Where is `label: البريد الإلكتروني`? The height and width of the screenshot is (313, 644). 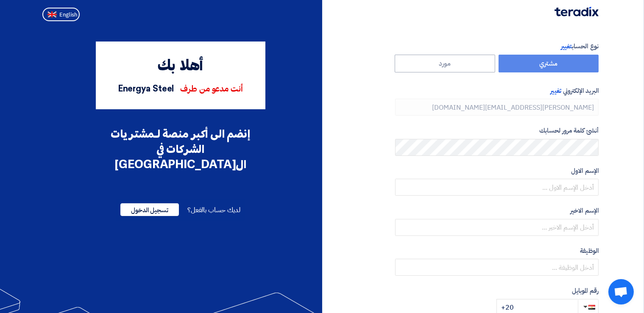
label: البريد الإلكتروني is located at coordinates (497, 90).